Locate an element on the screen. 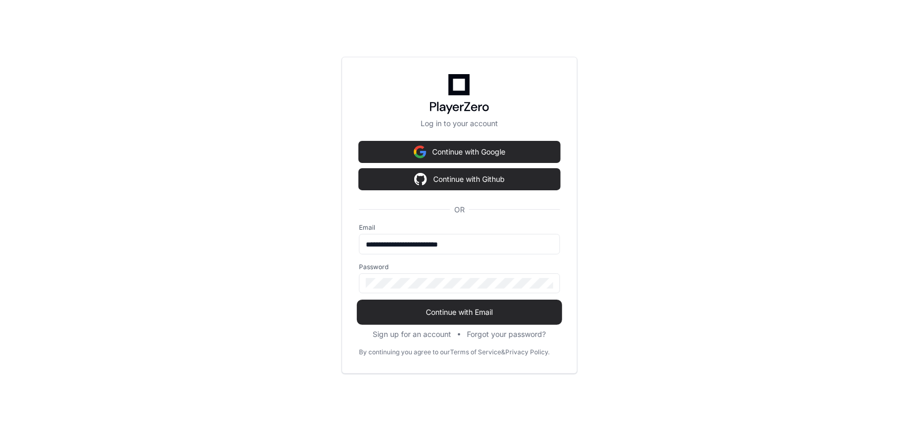 This screenshot has width=919, height=430. button: Continue with Google is located at coordinates (459, 152).